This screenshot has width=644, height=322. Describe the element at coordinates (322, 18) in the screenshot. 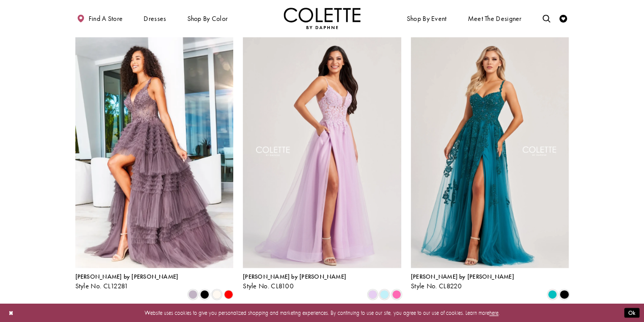

I see `img: Colette by Daphne` at that location.